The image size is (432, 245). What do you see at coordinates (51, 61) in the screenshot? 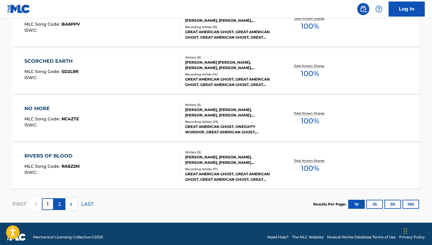
I see `div: SCORCHED EARTH` at bounding box center [51, 61].